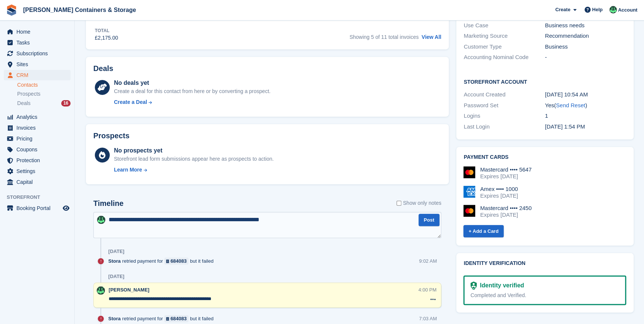 This screenshot has width=644, height=324. Describe the element at coordinates (500, 285) in the screenshot. I see `div: Identity verified` at that location.